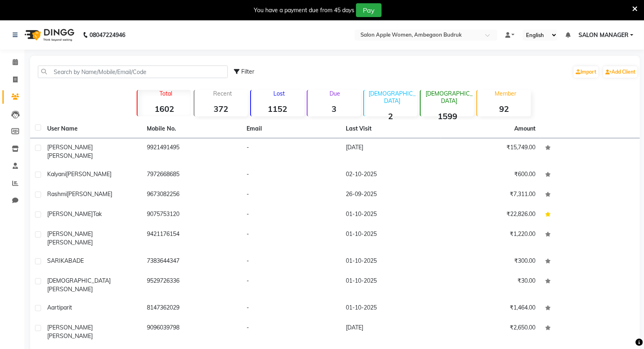 This screenshot has width=644, height=349. Describe the element at coordinates (279, 94) in the screenshot. I see `p: Lost` at that location.